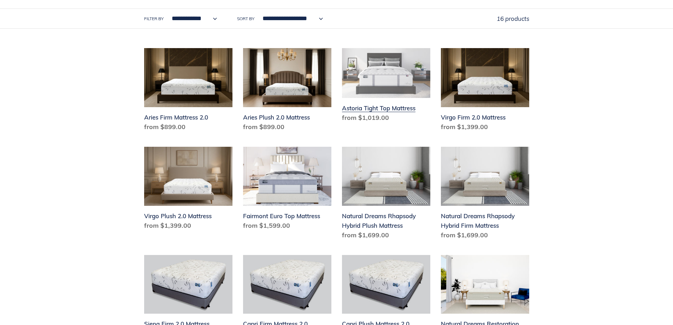  What do you see at coordinates (386, 87) in the screenshot?
I see `a: Astoria Tight Top Mattress` at bounding box center [386, 87].